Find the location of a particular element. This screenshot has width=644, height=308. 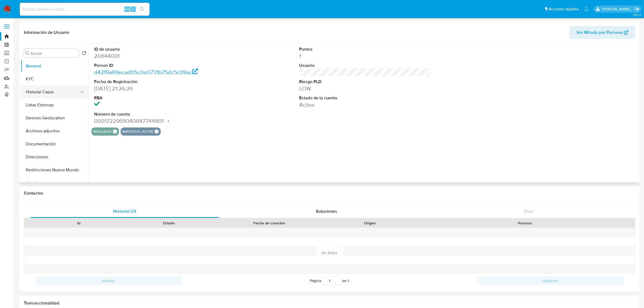

div: Estado is located at coordinates (169, 223).